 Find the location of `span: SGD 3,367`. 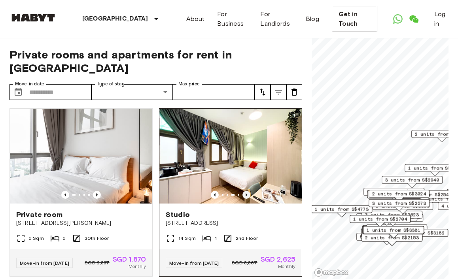

span: SGD 3,367 is located at coordinates (244, 263).